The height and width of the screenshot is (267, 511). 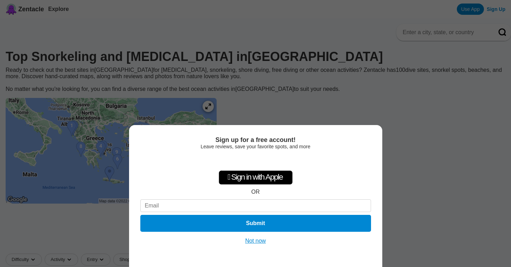 I want to click on div: Sign in with Google. Opens in new tab, so click(x=256, y=160).